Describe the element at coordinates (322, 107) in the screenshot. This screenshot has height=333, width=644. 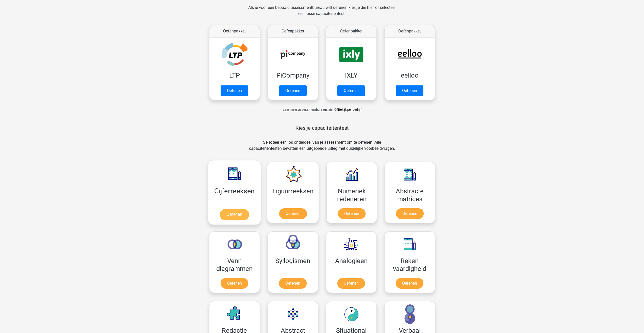
I see `div: of` at that location.